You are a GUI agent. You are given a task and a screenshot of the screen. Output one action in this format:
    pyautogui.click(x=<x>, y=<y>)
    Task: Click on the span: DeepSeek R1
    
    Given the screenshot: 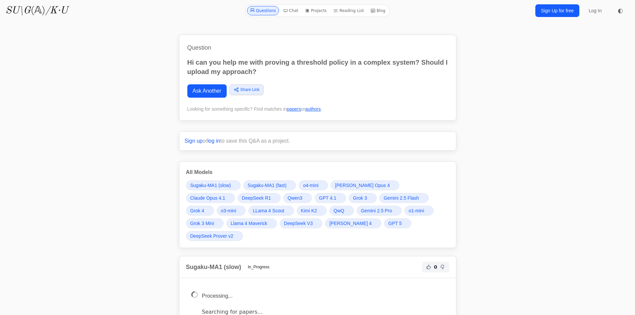 What is the action you would take?
    pyautogui.click(x=256, y=198)
    